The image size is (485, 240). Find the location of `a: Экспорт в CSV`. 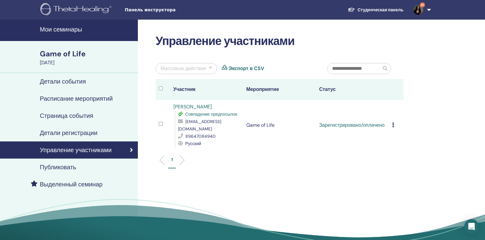

a: Экспорт в CSV is located at coordinates (246, 69).